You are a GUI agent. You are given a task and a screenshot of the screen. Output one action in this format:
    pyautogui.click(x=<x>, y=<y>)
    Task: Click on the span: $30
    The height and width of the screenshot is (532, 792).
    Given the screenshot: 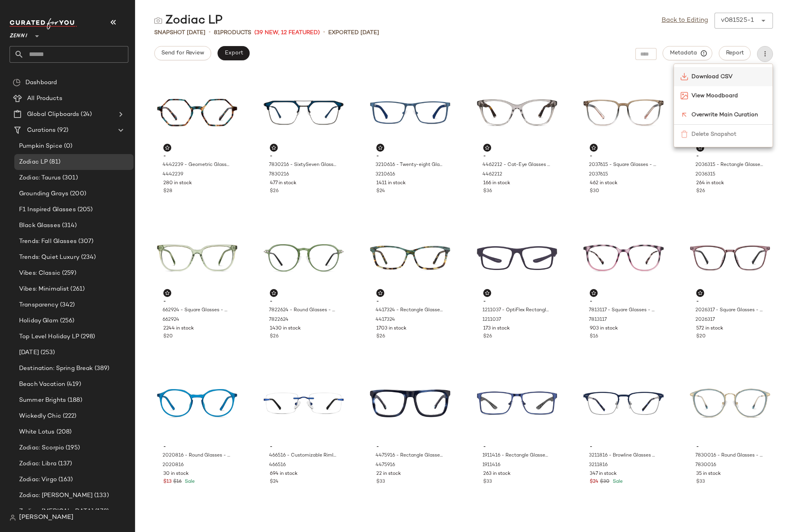 What is the action you would take?
    pyautogui.click(x=595, y=191)
    